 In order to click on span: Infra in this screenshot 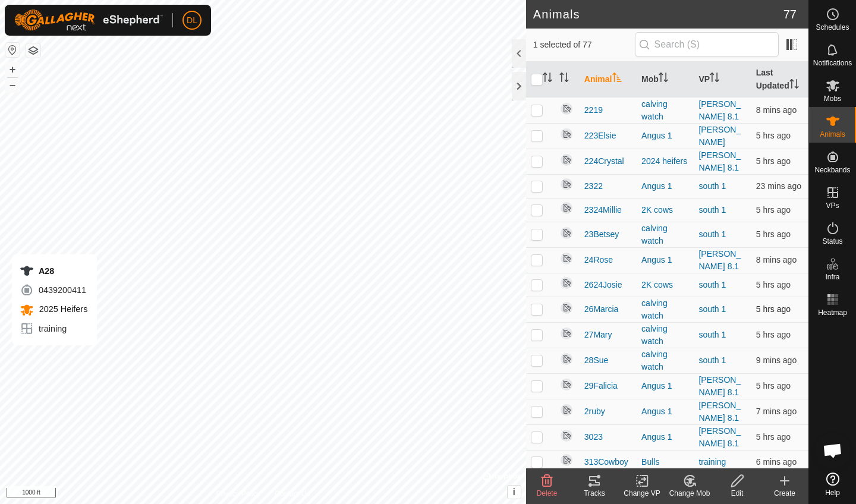, I will do `click(832, 277)`.